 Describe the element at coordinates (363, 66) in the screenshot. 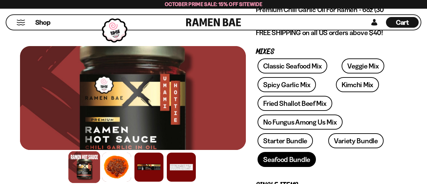

I see `a: Veggie Mix` at that location.